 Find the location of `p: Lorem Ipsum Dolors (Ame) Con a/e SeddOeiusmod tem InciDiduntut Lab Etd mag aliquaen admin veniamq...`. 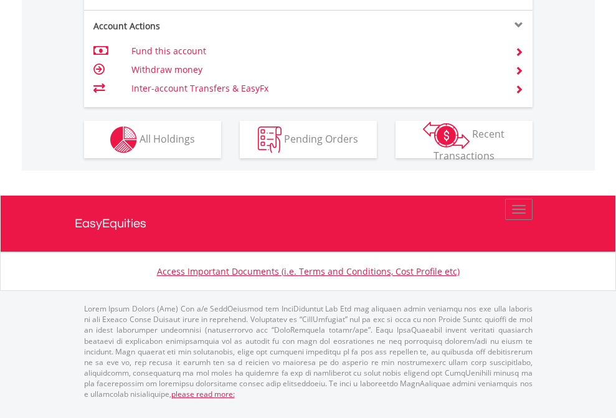

p: Lorem Ipsum Dolors (Ame) Con a/e SeddOeiusmod tem InciDiduntut Lab Etd mag aliquaen admin veniamq... is located at coordinates (308, 351).